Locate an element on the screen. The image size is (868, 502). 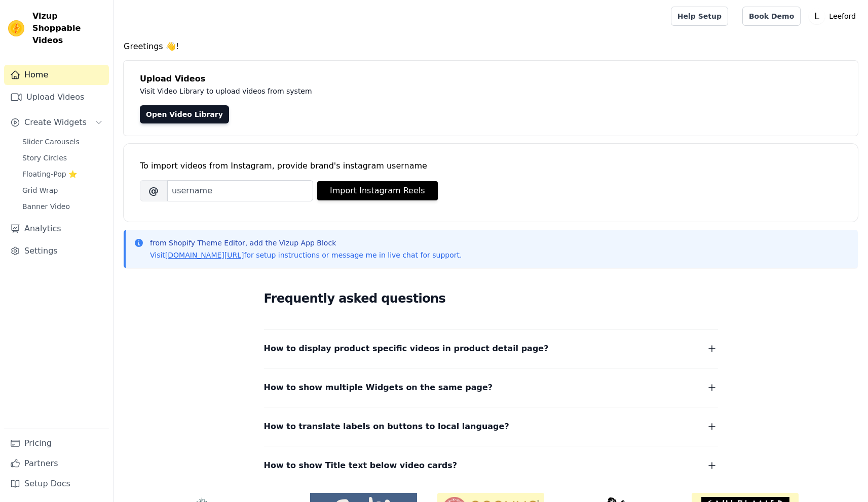
span: Grid Wrap is located at coordinates (40, 190).